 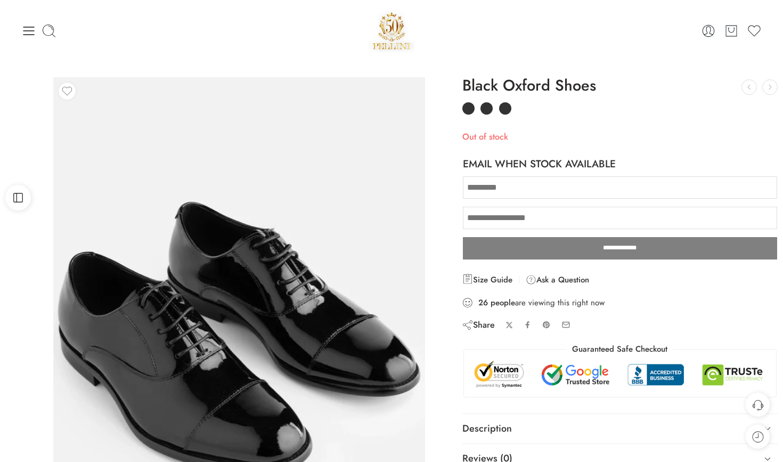 I want to click on h4: Email when stock available, so click(x=539, y=164).